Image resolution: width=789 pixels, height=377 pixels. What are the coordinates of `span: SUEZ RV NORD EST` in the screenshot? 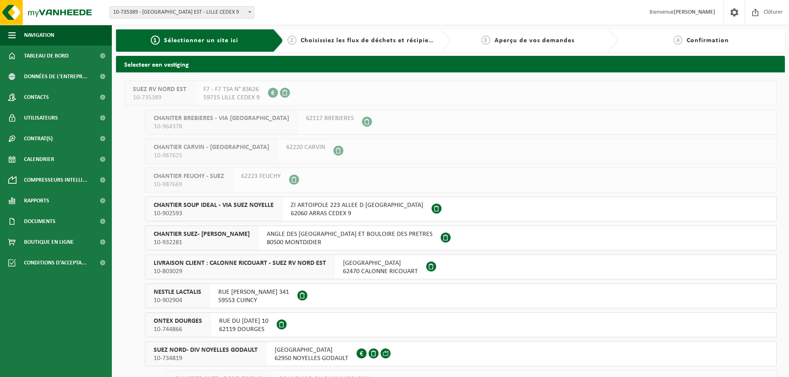 It's located at (159, 89).